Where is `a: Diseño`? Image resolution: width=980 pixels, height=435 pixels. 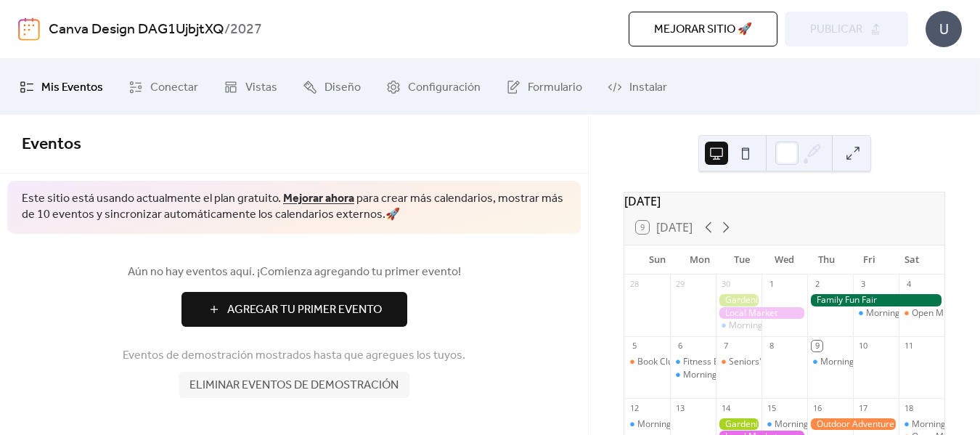
a: Diseño is located at coordinates (332, 86).